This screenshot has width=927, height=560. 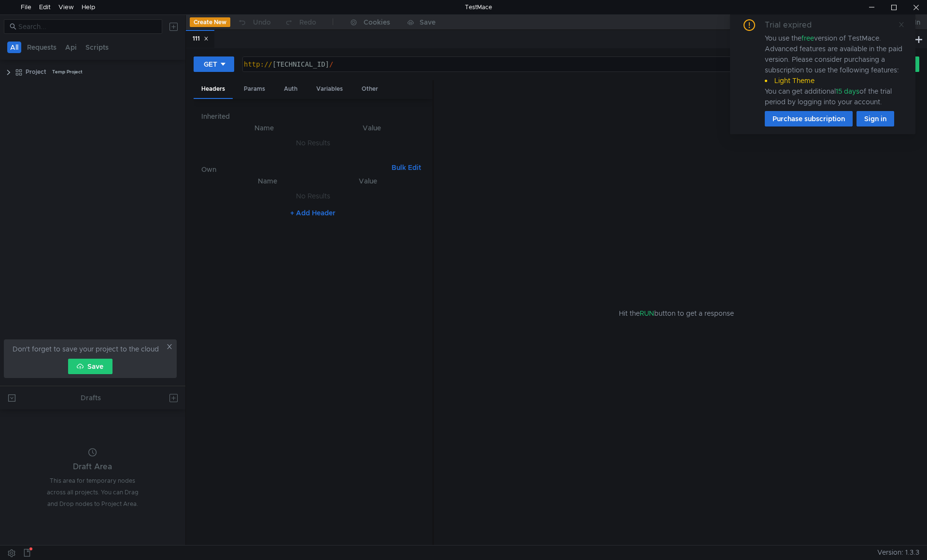 What do you see at coordinates (254, 89) in the screenshot?
I see `div: Params` at bounding box center [254, 89].